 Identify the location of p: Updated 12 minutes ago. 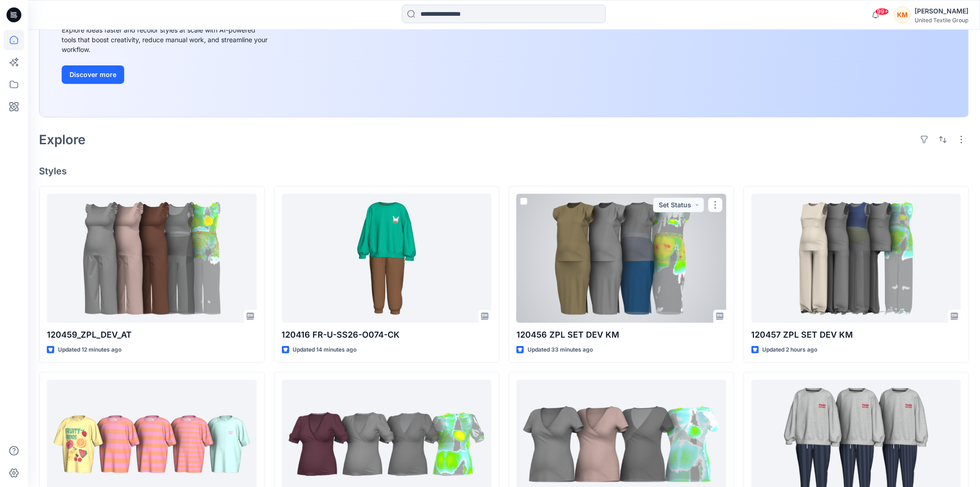
(89, 350).